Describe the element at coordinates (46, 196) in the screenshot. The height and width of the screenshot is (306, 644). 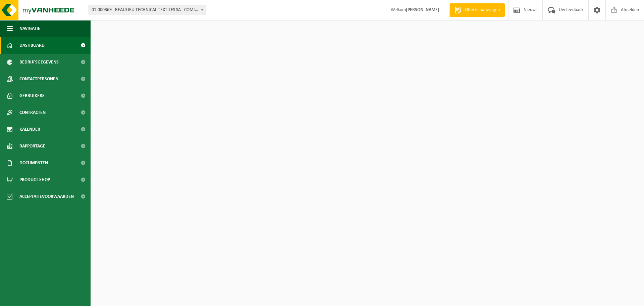
I see `span: Acceptatievoorwaarden` at that location.